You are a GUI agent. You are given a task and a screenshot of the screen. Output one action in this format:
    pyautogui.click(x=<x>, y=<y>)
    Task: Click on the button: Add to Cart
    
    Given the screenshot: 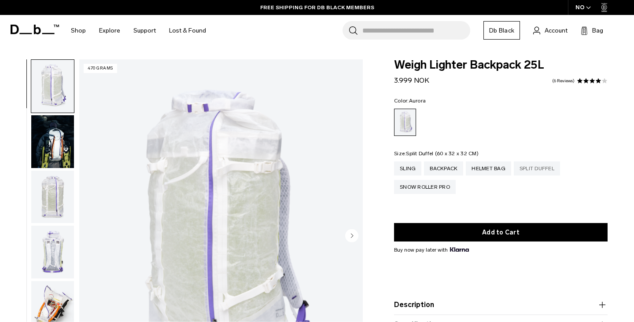 What is the action you would take?
    pyautogui.click(x=500, y=232)
    